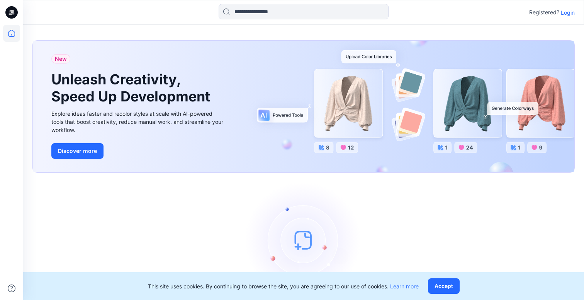 This screenshot has height=300, width=584. Describe the element at coordinates (444, 286) in the screenshot. I see `button: Accept` at that location.